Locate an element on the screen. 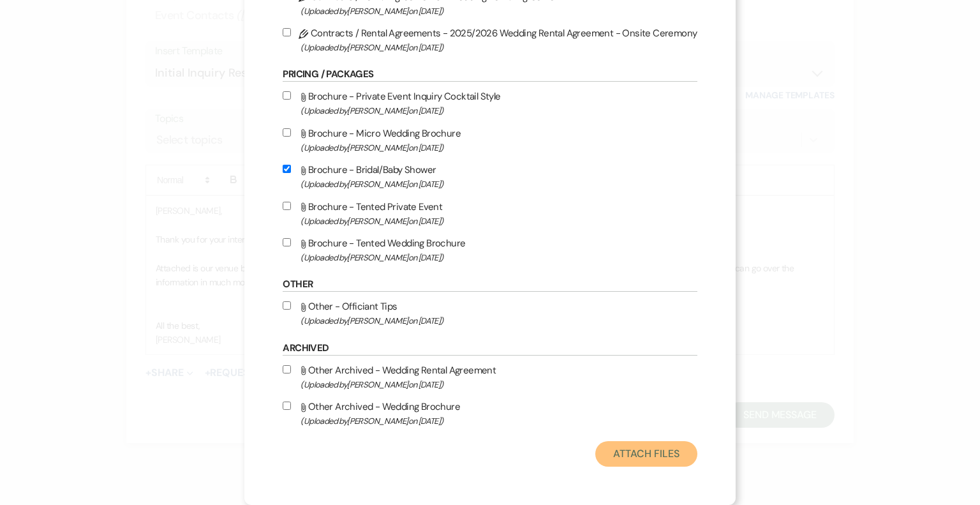 The image size is (980, 505). label: Other Archived - Wedding Rental Agreement is located at coordinates (489, 376).